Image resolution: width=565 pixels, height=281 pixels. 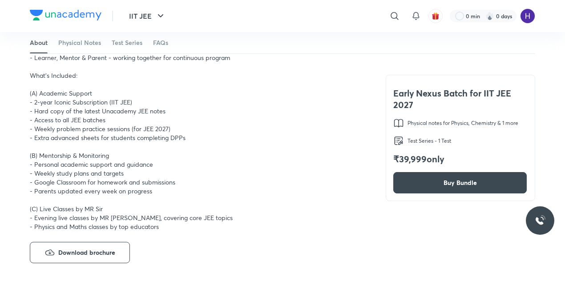 What do you see at coordinates (65, 15) in the screenshot?
I see `img: Company Logo` at bounding box center [65, 15].